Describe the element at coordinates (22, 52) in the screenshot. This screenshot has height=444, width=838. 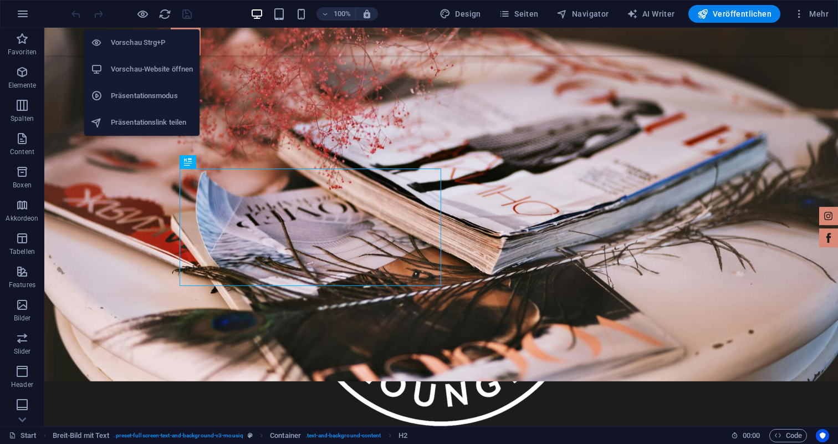
I see `p: Favoriten` at that location.